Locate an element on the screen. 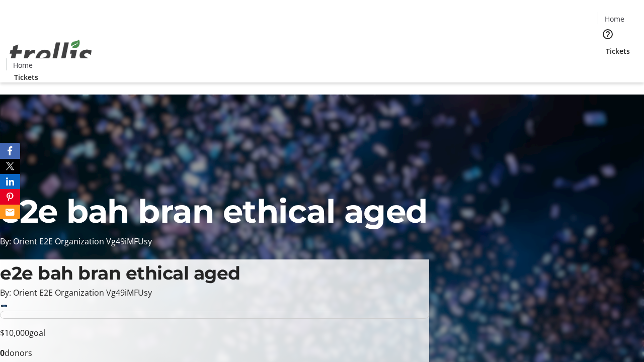 The width and height of the screenshot is (644, 362). button: Help is located at coordinates (608, 34).